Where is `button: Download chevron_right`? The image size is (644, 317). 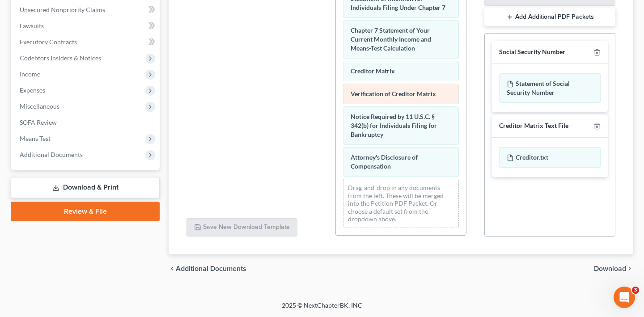
button: Download chevron_right is located at coordinates (614, 268).